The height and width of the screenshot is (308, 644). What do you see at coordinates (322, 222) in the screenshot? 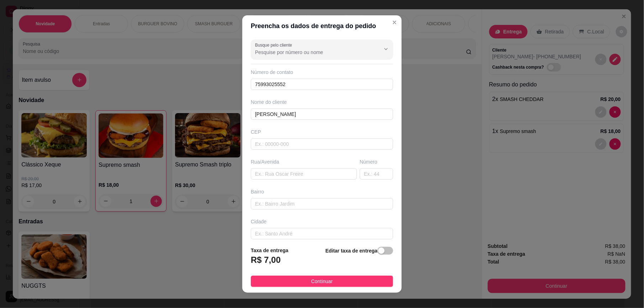
I see `div: Cidade` at bounding box center [322, 222].